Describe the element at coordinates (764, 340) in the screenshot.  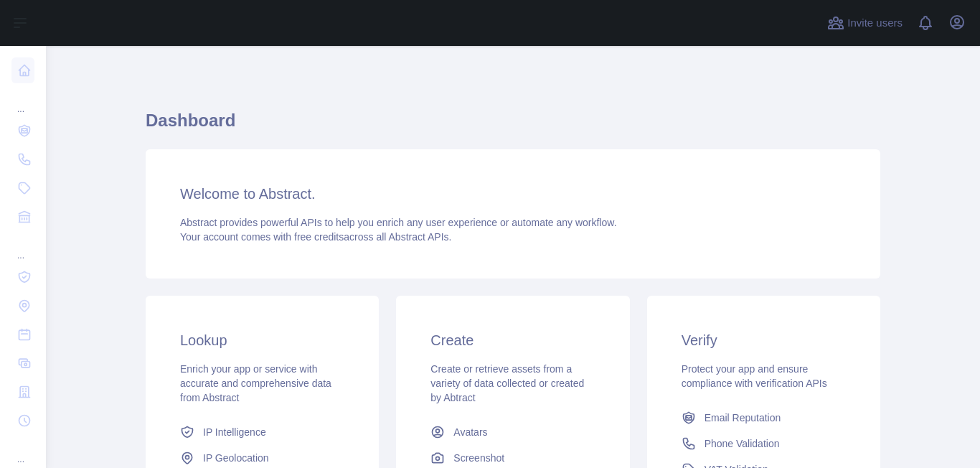
I see `h3: Verify` at that location.